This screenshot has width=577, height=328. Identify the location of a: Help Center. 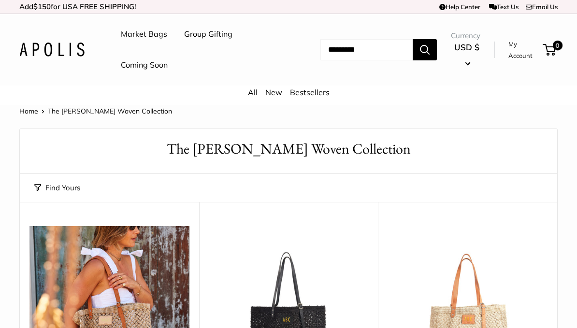
(459, 7).